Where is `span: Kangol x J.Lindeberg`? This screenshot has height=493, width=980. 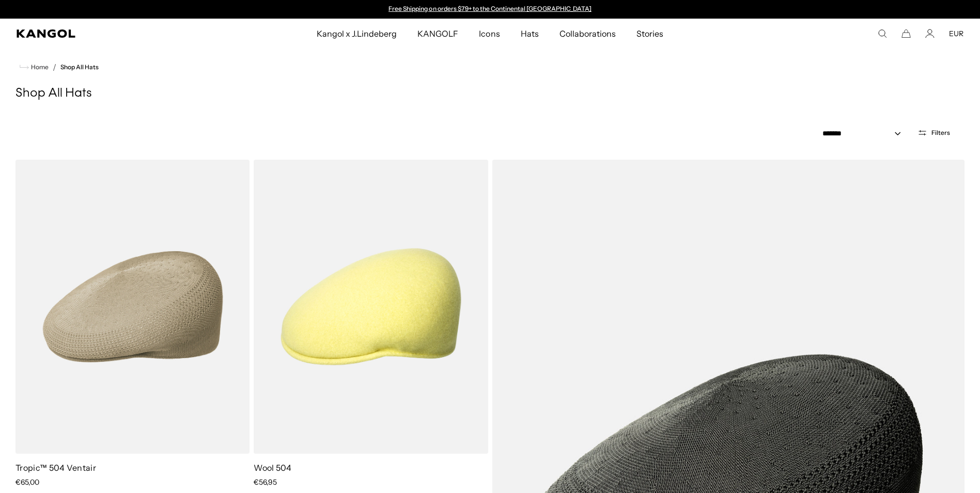
span: Kangol x J.Lindeberg is located at coordinates (357, 34).